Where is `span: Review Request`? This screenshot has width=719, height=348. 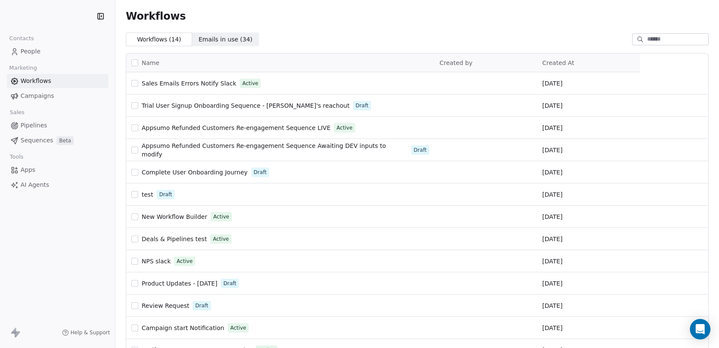 span: Review Request is located at coordinates (165, 306).